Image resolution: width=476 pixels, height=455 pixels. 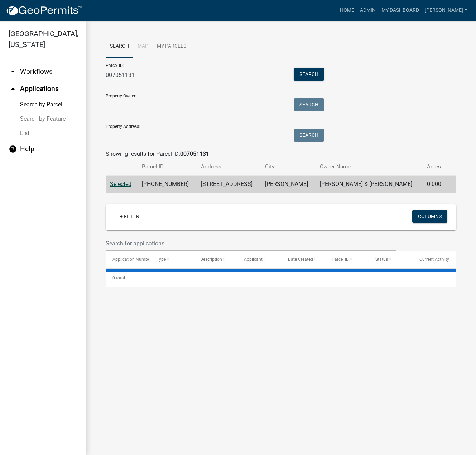 What do you see at coordinates (119, 47) in the screenshot?
I see `a: Search` at bounding box center [119, 47].